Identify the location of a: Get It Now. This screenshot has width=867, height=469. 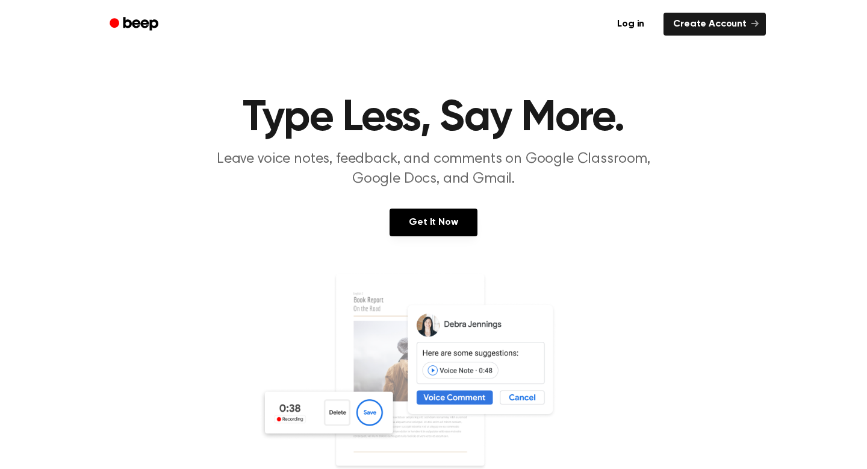
(433, 222).